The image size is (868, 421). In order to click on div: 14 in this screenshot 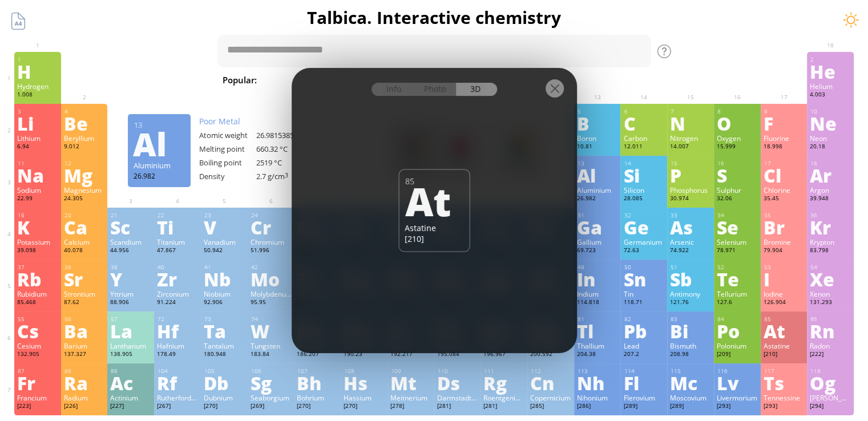, I will do `click(644, 163)`.